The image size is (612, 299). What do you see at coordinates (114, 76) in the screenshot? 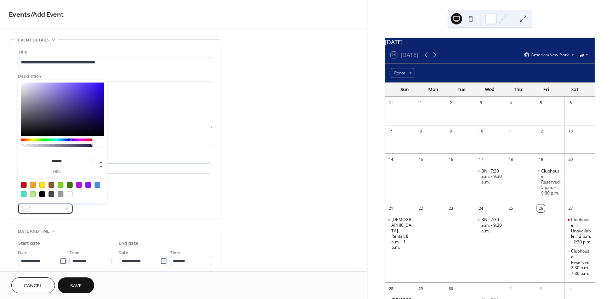
I see `div: Description` at bounding box center [114, 76].